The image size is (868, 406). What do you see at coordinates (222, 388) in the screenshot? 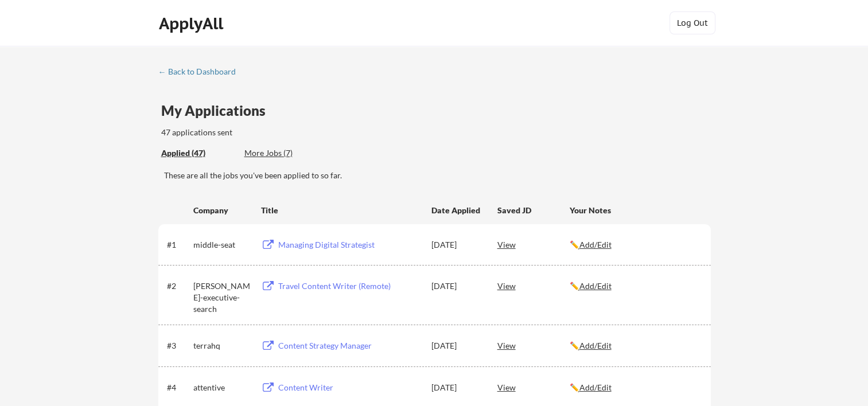
I see `div: attentive` at bounding box center [222, 388].